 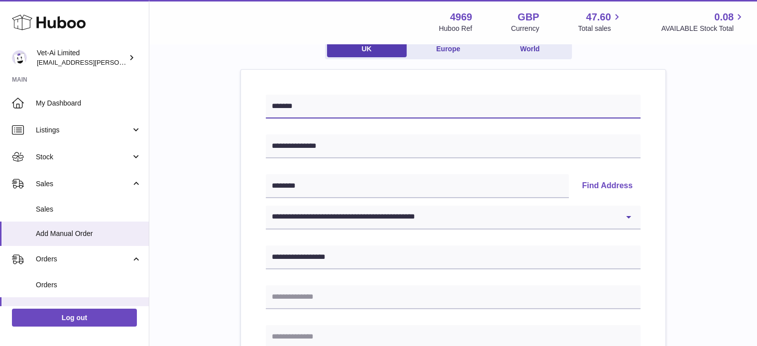 What do you see at coordinates (455, 28) in the screenshot?
I see `div: Huboo Ref` at bounding box center [455, 28].